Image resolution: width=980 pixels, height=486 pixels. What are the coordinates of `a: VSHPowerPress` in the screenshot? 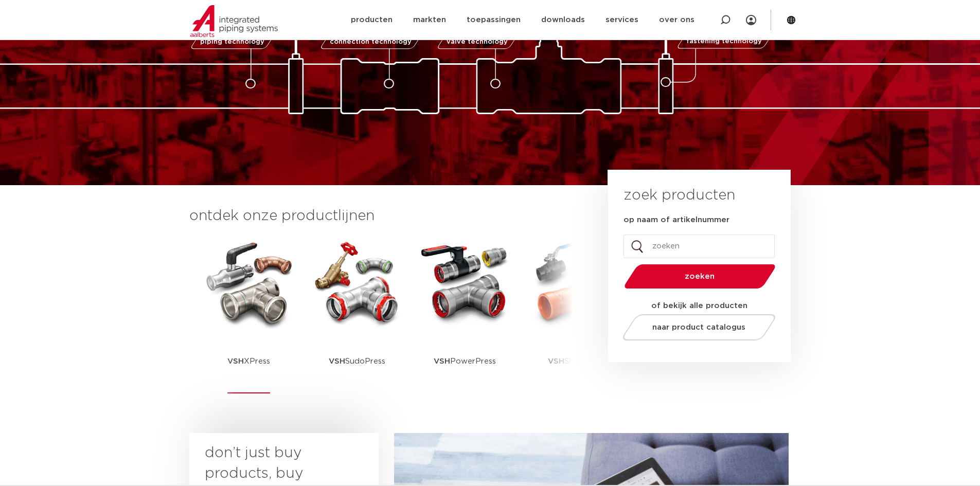 It's located at (465, 315).